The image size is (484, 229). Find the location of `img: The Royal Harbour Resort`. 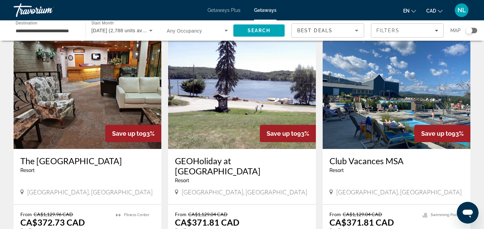

img: The Royal Harbour Resort is located at coordinates (87, 95).